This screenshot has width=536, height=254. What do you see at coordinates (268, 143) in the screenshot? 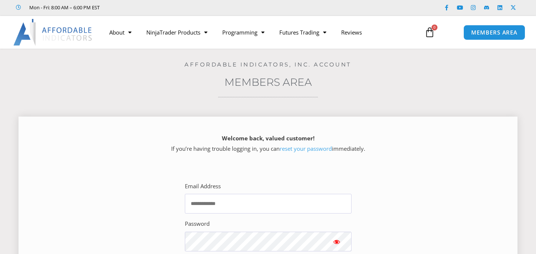
I see `p: If you’re having trouble logging in, you can immediately.` at bounding box center [268, 143].